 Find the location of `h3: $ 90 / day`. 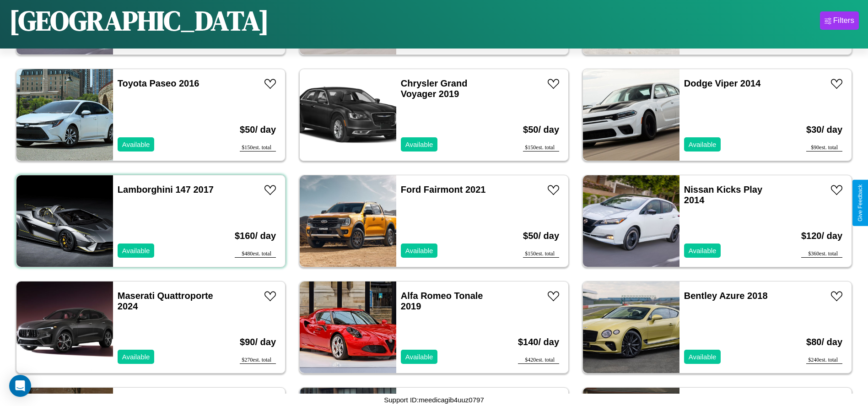

h3: $ 90 / day is located at coordinates (257, 342).